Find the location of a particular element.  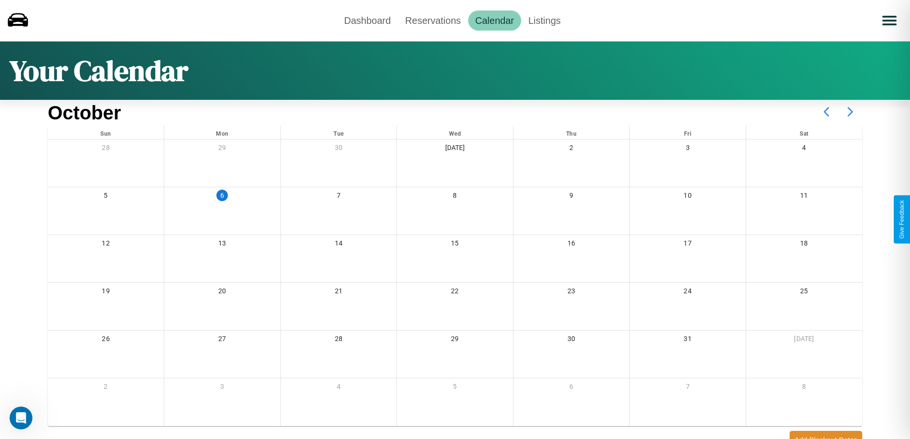

div: 12 is located at coordinates (106, 245).